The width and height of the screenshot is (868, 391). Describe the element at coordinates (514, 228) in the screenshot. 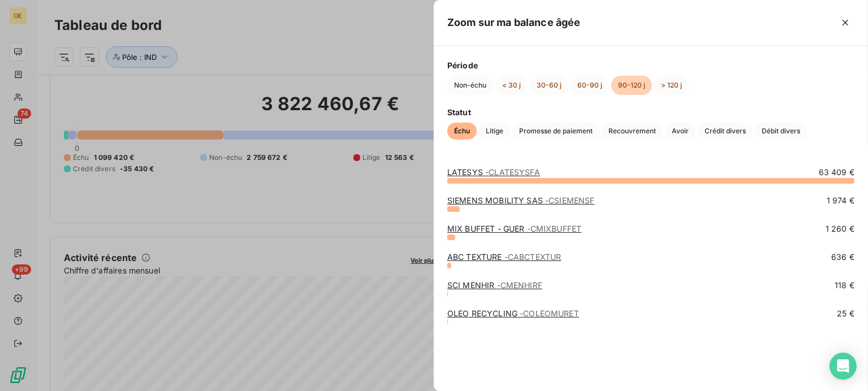

I see `a: MIX BUFFET - GUER` at that location.